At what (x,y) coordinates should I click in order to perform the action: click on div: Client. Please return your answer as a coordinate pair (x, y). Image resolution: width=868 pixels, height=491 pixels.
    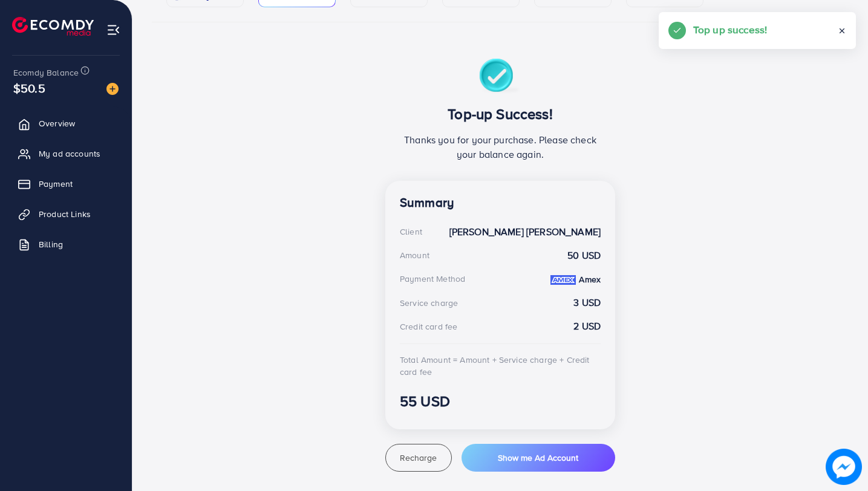
    Looking at the image, I should click on (411, 231).